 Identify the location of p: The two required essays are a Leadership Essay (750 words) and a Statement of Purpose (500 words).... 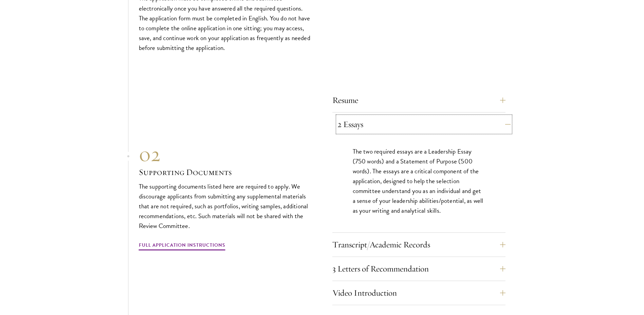
(419, 181).